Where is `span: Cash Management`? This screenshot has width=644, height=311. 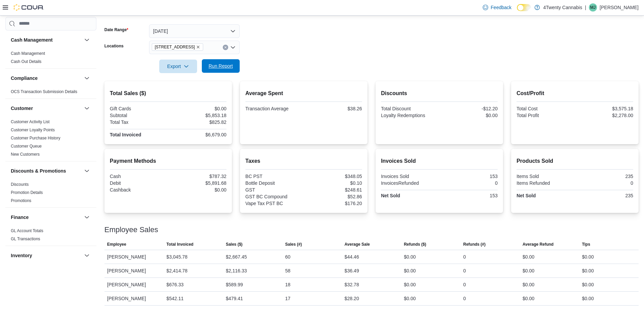 span: Cash Management is located at coordinates (28, 53).